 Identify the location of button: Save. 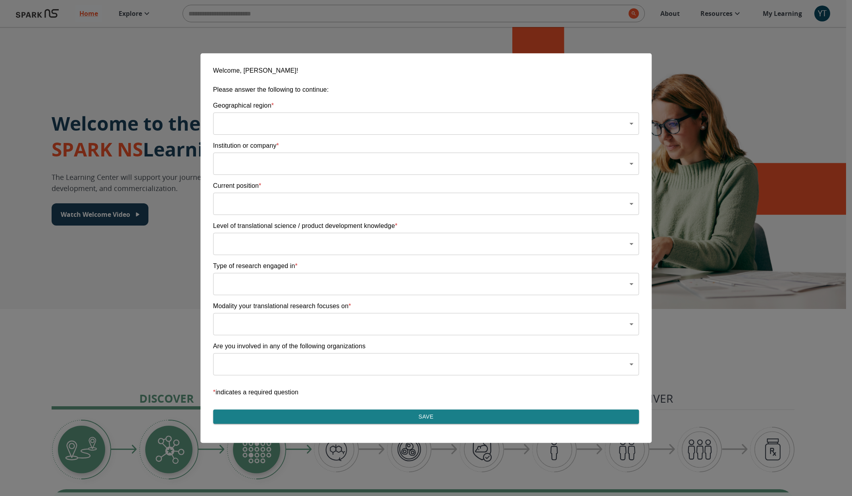
(426, 416).